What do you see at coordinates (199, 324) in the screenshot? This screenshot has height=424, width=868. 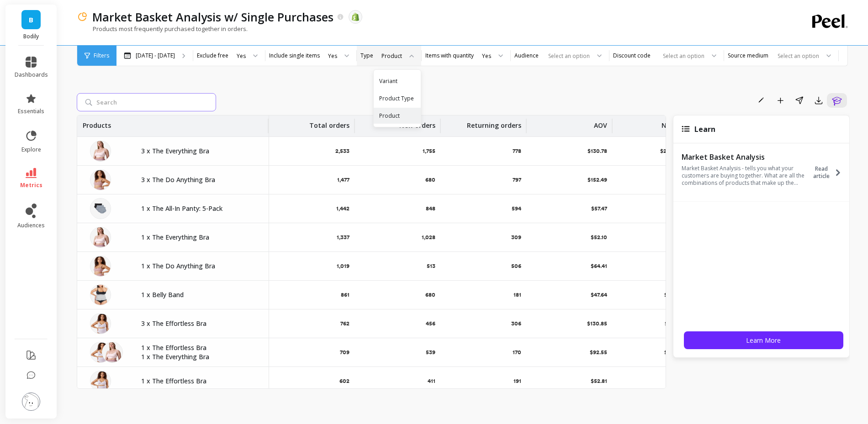 I see `p: 3 x The Effortless Bra` at bounding box center [199, 324].